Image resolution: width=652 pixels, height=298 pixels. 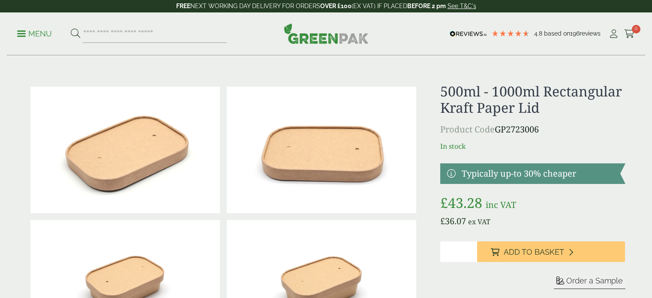 I want to click on button: Add to Basket, so click(x=551, y=252).